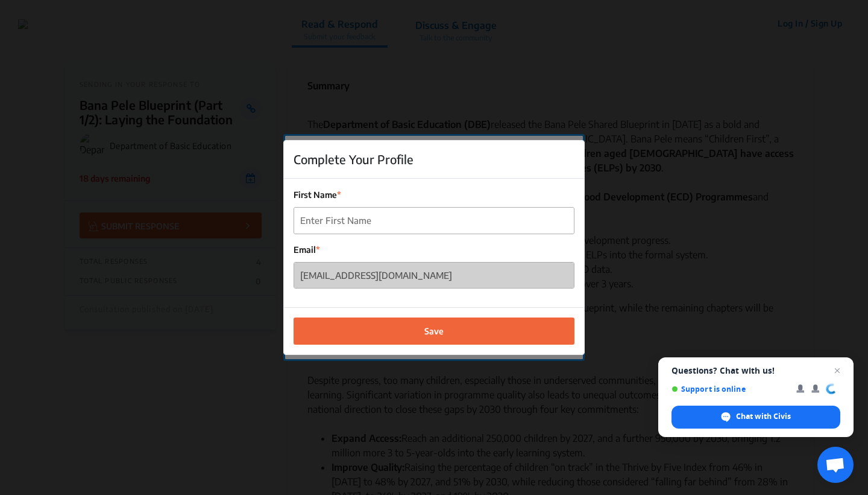 This screenshot has width=868, height=495. I want to click on input: Enter First Name, so click(434, 220).